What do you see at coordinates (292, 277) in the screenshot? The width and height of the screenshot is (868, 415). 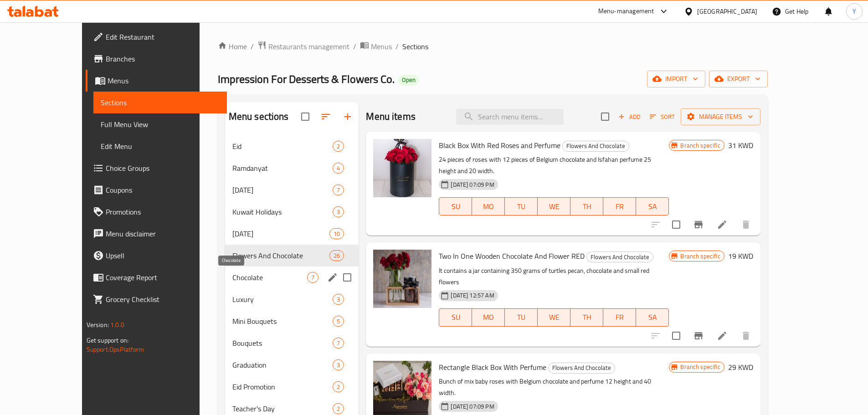 I see `div: Chocolate7edit` at bounding box center [292, 277].